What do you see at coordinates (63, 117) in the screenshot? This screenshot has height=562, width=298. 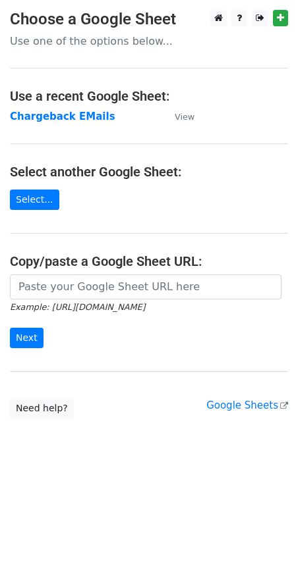 I see `strong: Chargeback EMails` at bounding box center [63, 117].